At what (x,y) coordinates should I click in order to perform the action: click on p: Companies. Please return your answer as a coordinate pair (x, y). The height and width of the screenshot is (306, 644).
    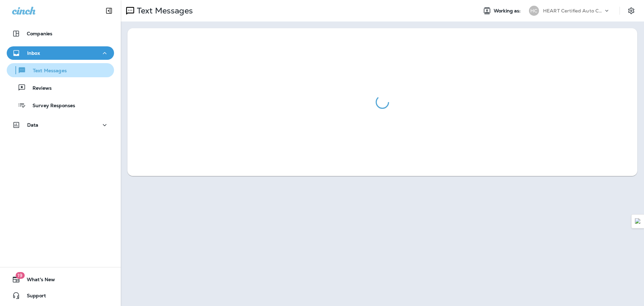
    Looking at the image, I should click on (39, 34).